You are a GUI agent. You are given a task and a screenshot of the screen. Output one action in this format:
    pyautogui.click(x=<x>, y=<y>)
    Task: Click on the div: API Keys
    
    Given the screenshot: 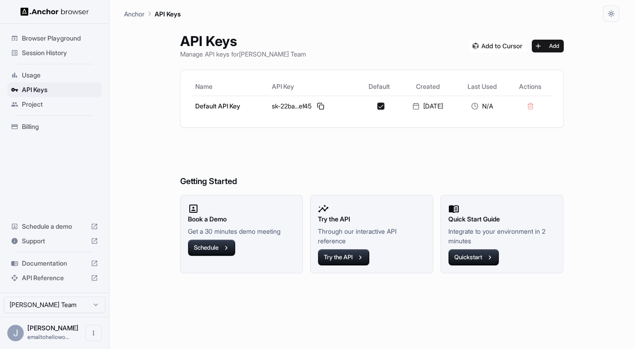 What is the action you would take?
    pyautogui.click(x=54, y=90)
    